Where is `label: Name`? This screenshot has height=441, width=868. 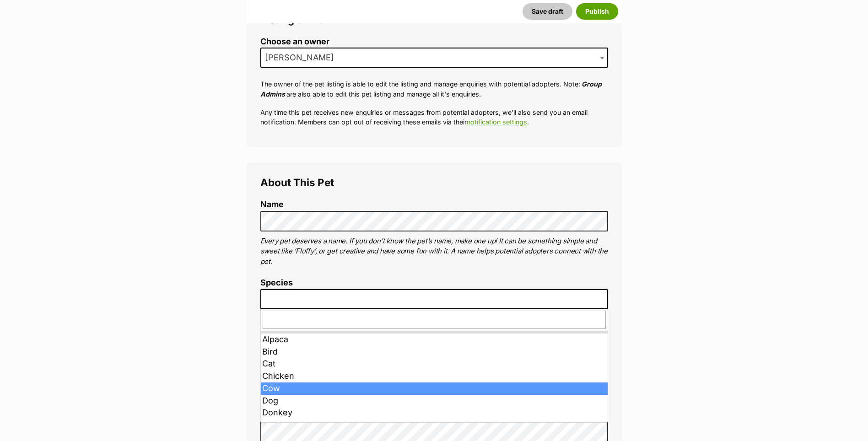
label: Name is located at coordinates (434, 204).